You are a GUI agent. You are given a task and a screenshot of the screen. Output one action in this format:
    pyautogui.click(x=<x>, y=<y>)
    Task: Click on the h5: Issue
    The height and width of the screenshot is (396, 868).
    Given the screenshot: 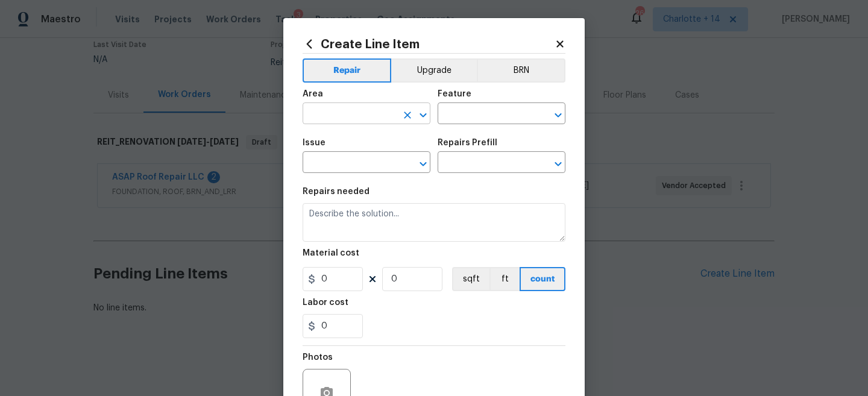 What is the action you would take?
    pyautogui.click(x=314, y=143)
    